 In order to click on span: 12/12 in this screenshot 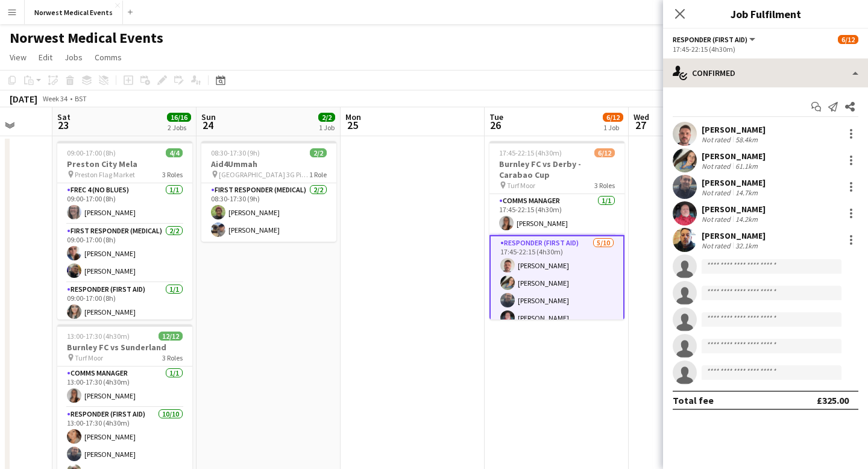, I will do `click(171, 336)`.